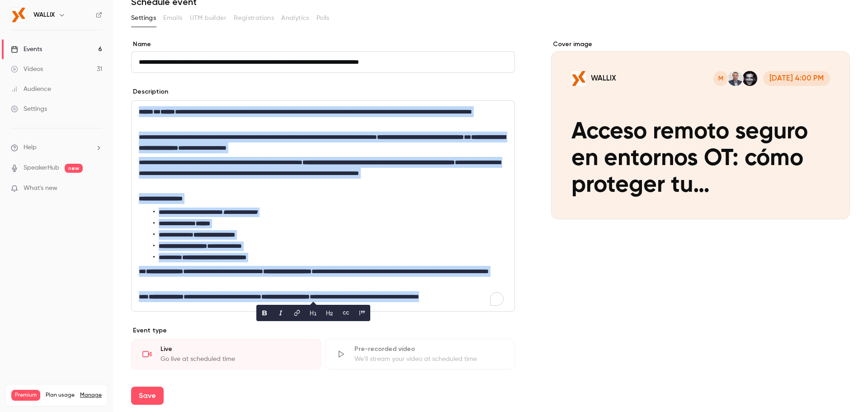 The image size is (868, 412). I want to click on label: Name, so click(323, 44).